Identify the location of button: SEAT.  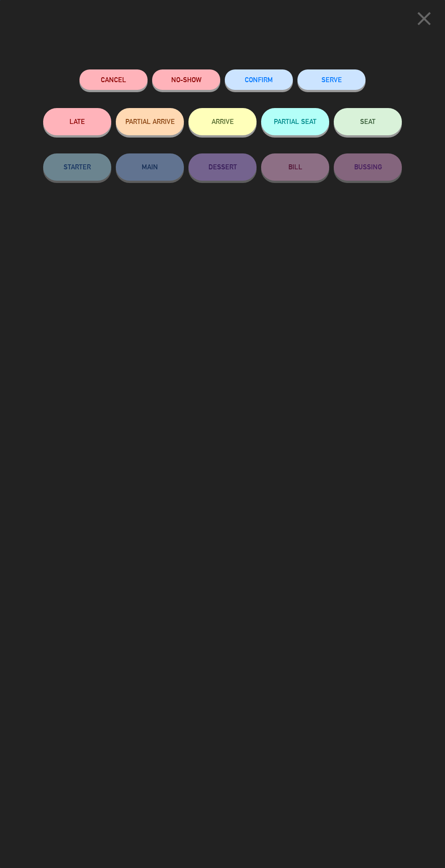
(368, 122).